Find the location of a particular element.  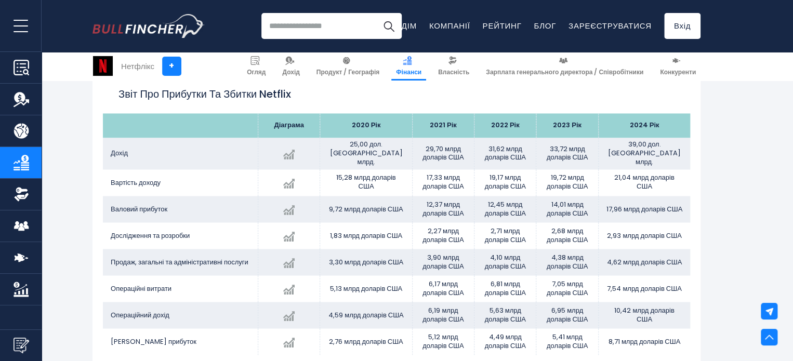

font: Дім is located at coordinates (409, 25).